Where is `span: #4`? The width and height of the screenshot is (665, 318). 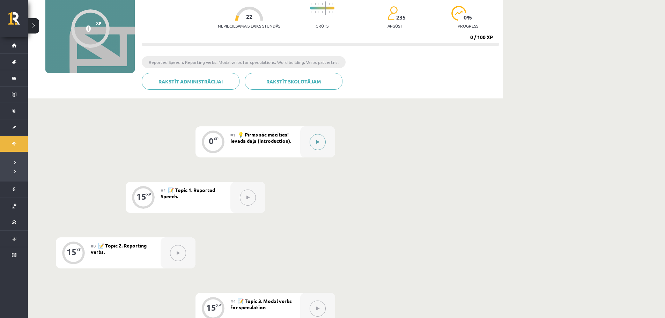 span: #4 is located at coordinates (233, 301).